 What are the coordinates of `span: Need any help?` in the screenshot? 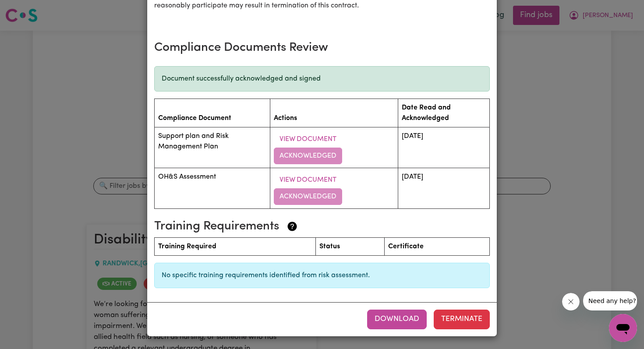 It's located at (29, 9).